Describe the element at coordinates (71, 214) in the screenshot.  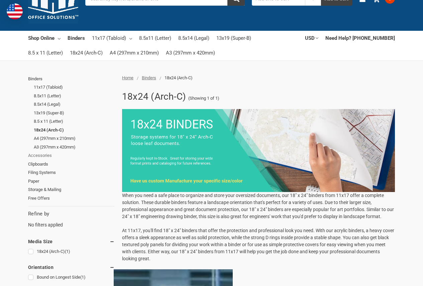
I see `h5: Refine by` at that location.